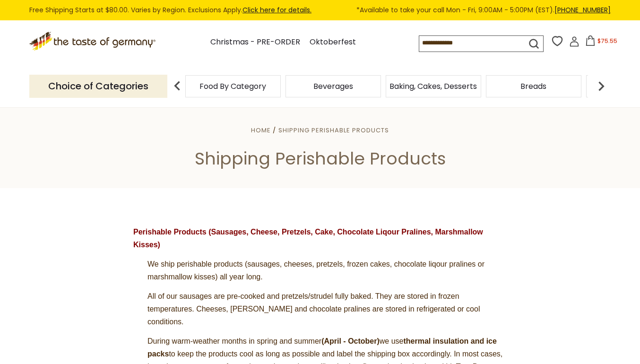 The image size is (640, 364). What do you see at coordinates (433, 86) in the screenshot?
I see `span: Baking, Cakes, Desserts` at bounding box center [433, 86].